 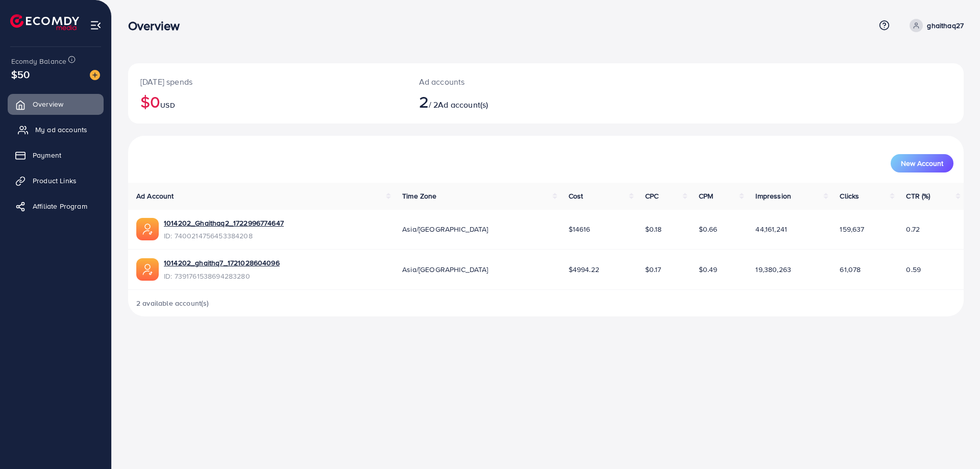 I want to click on h3: Overview, so click(x=158, y=26).